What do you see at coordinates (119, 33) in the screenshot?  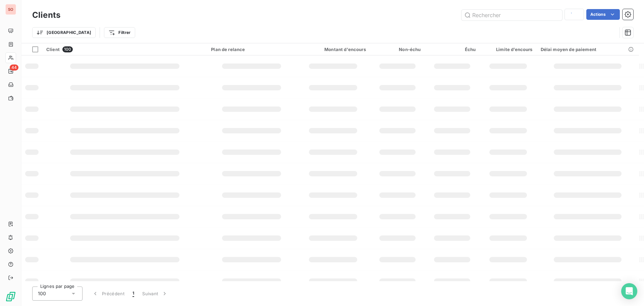 I see `button: Filtrer` at bounding box center [119, 33].